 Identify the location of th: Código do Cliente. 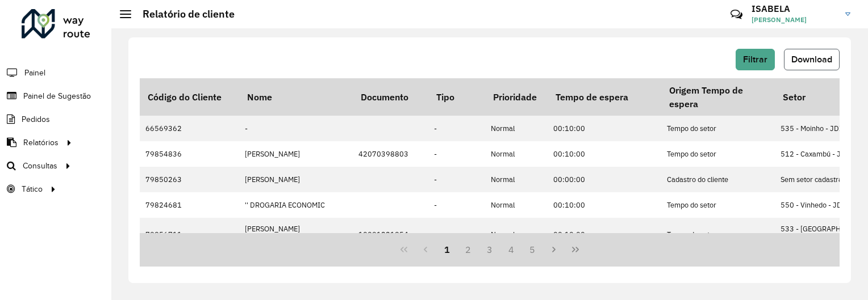
(189, 97).